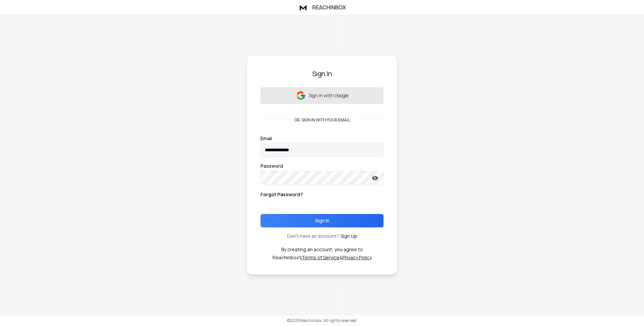 This screenshot has width=644, height=326. I want to click on p: Forgot Password?, so click(282, 194).